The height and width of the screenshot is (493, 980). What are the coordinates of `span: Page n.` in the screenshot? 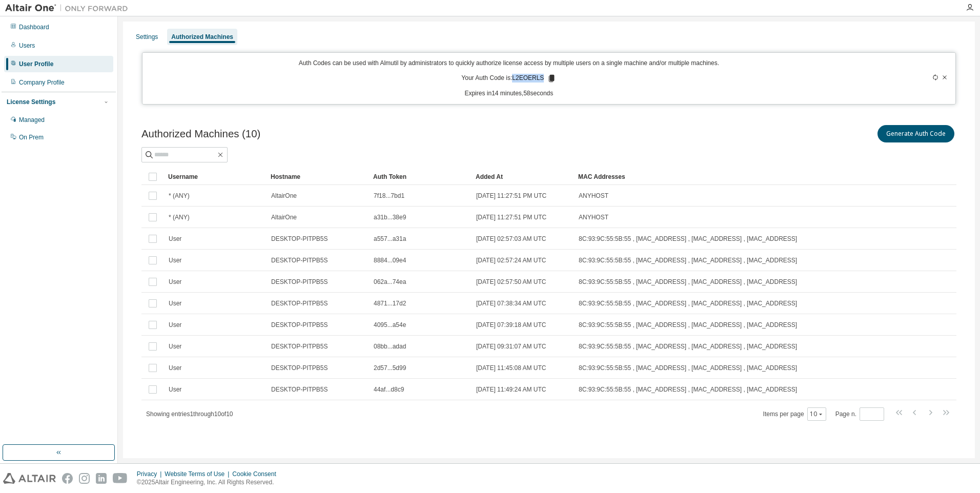 It's located at (860, 415).